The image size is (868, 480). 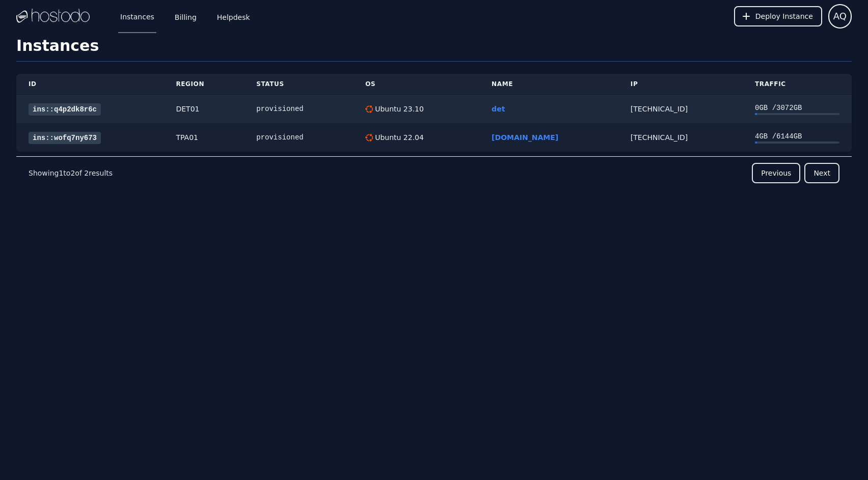 I want to click on th: Region, so click(x=204, y=84).